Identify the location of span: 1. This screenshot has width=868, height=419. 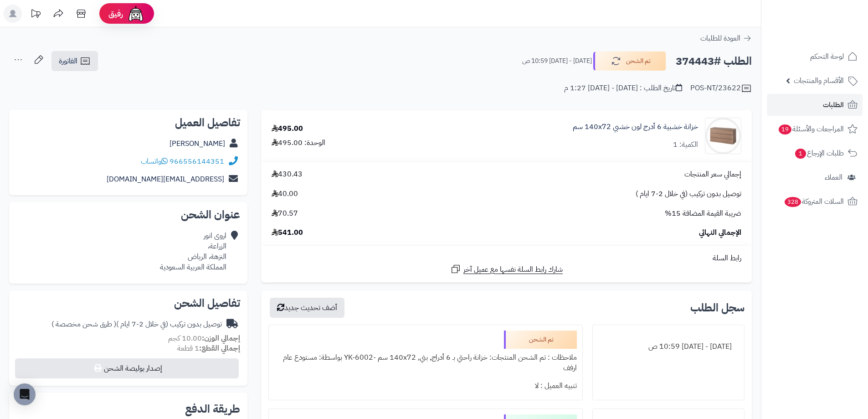
(801, 153).